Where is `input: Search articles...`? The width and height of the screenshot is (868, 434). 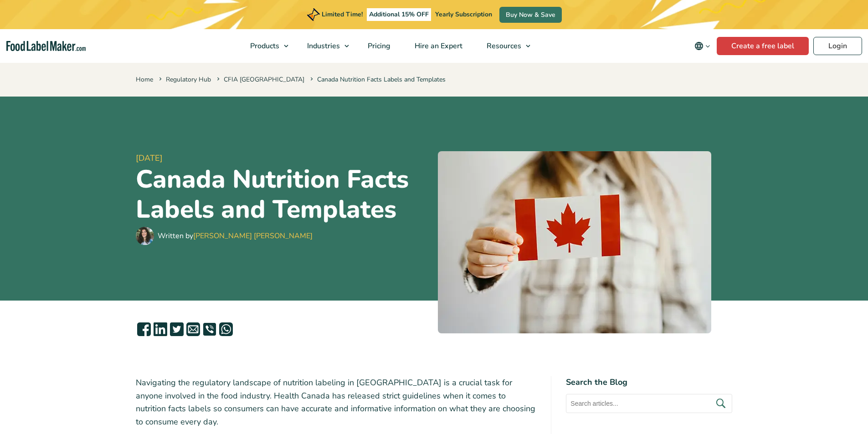 input: Search articles... is located at coordinates (648, 403).